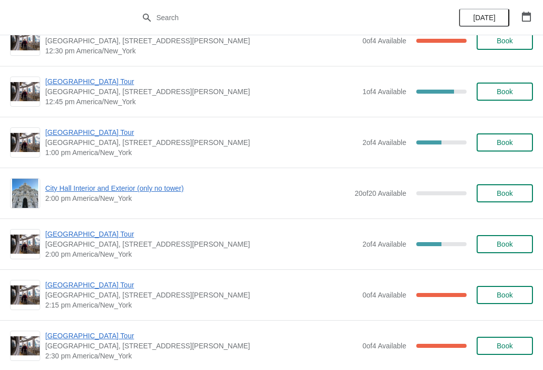 The height and width of the screenshot is (370, 543). What do you see at coordinates (201, 51) in the screenshot?
I see `span: 12:30 pm America/New_York` at bounding box center [201, 51].